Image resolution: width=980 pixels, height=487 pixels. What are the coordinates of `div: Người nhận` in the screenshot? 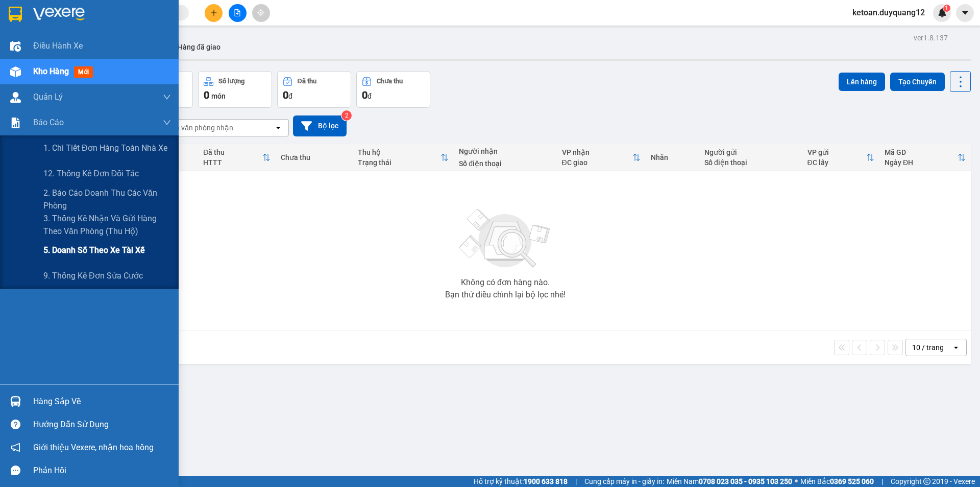 It's located at (505, 151).